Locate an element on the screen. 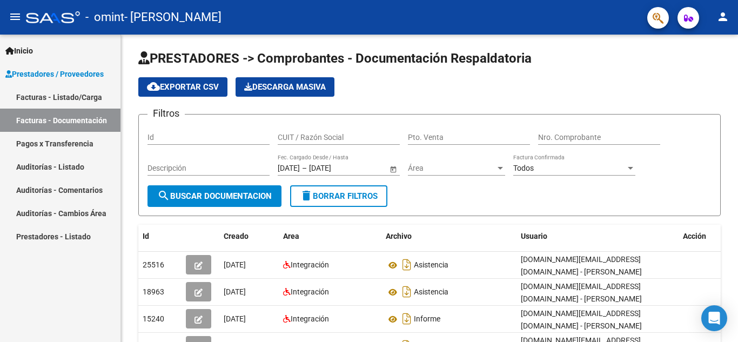  span: Prestadores / Proveedores is located at coordinates (55, 74).